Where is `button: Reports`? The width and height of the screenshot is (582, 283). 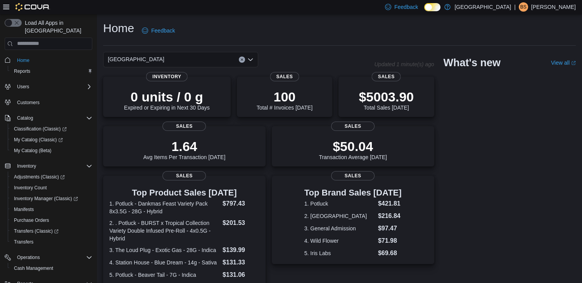 button: Reports is located at coordinates (52, 71).